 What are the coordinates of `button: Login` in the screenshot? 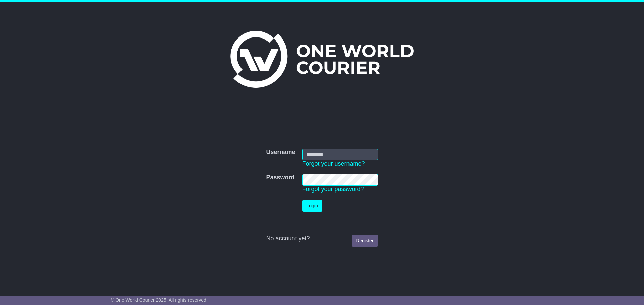 It's located at (312, 206).